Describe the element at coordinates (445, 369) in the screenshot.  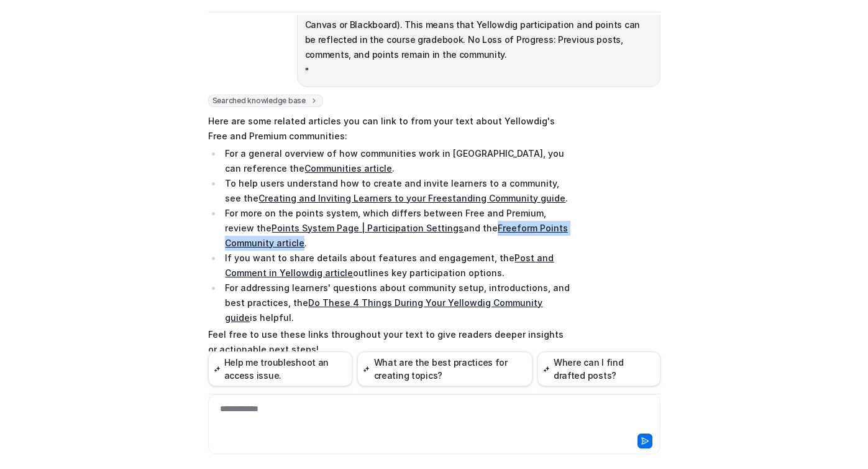
I see `button: What are the best practices for creating topics?` at that location.